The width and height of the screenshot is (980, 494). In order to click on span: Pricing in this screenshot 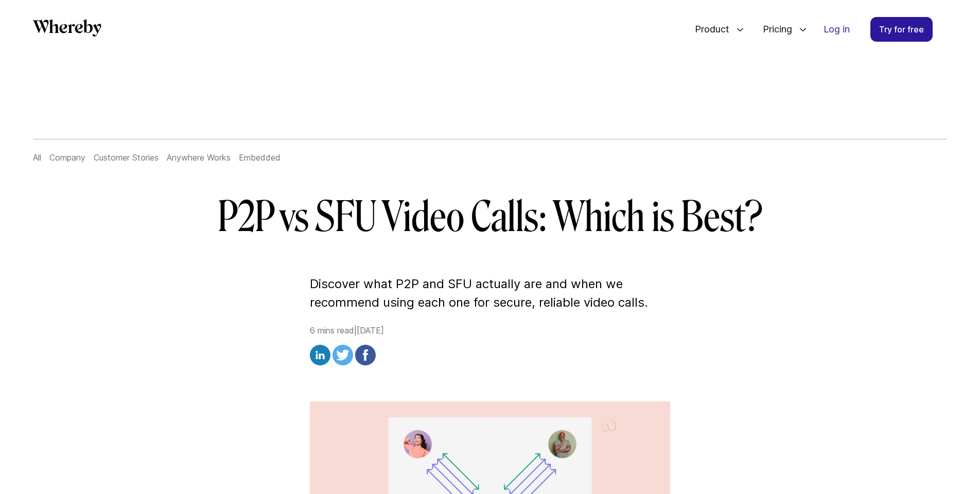, I will do `click(774, 30)`.